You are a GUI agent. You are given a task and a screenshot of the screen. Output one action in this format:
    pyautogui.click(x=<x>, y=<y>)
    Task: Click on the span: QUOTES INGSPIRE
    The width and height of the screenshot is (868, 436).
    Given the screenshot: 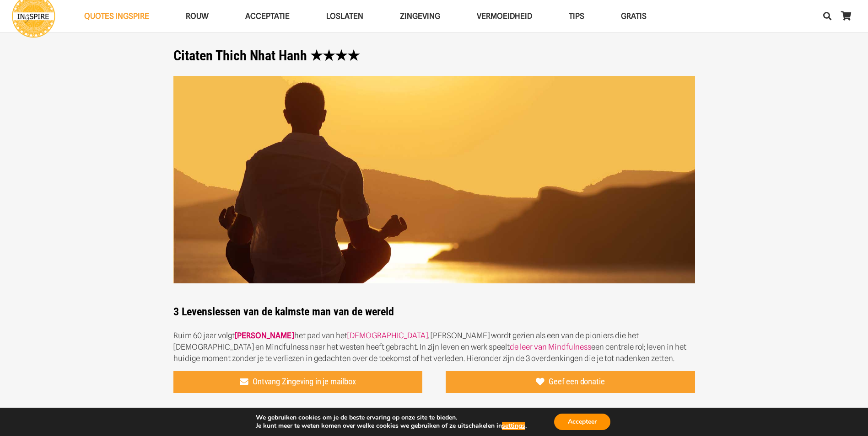 What is the action you would take?
    pyautogui.click(x=117, y=16)
    